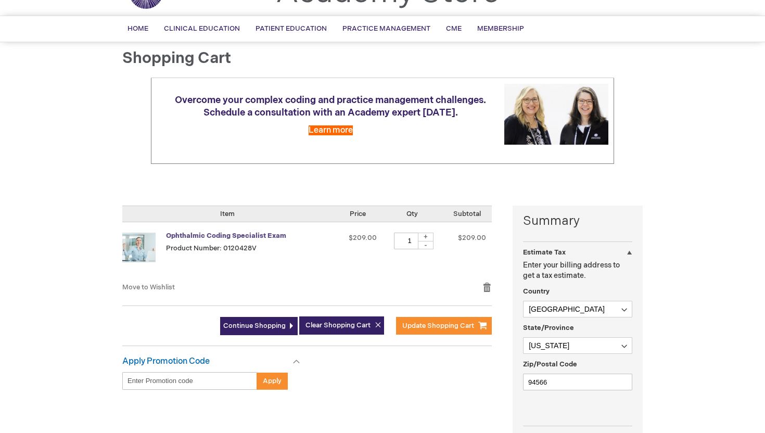 The width and height of the screenshot is (765, 433). What do you see at coordinates (358, 214) in the screenshot?
I see `span: Price` at bounding box center [358, 214].